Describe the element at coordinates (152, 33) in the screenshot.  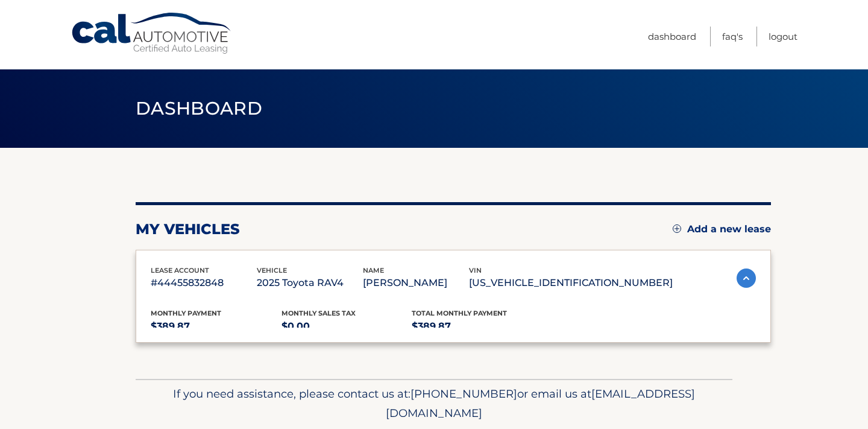
I see `a: Cal Automotive` at that location.